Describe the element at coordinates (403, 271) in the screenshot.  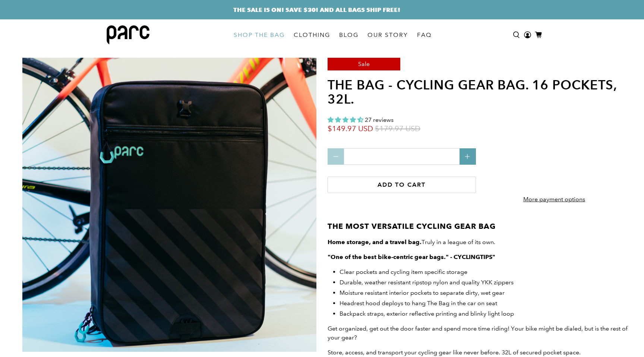
I see `span: Clear pockets and cycling item specific storage` at that location.